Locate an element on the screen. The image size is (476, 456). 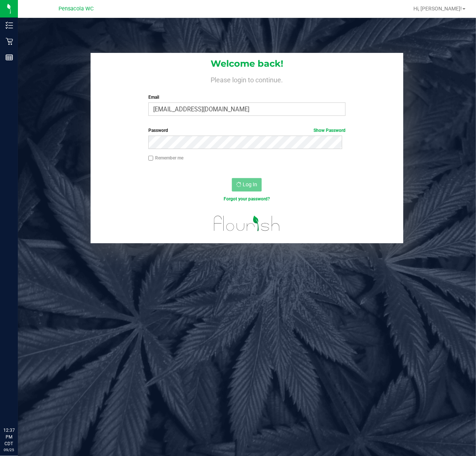
a: Show Password is located at coordinates (330, 131).